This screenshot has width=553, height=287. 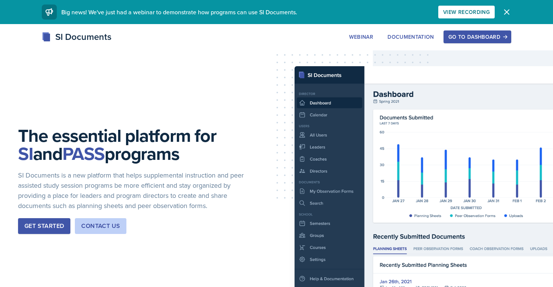 I want to click on div: View Recording, so click(x=467, y=12).